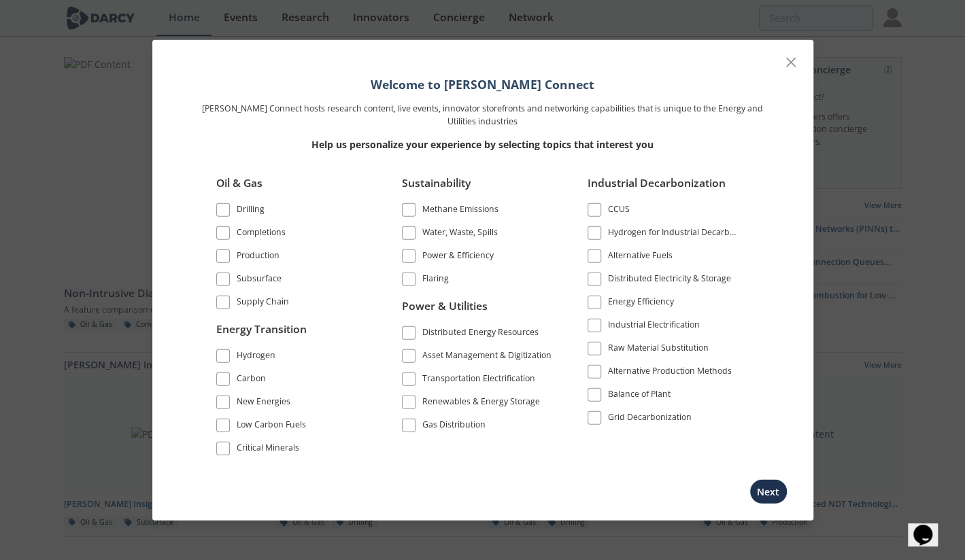  What do you see at coordinates (292, 188) in the screenshot?
I see `div: Oil & Gas` at bounding box center [292, 188].